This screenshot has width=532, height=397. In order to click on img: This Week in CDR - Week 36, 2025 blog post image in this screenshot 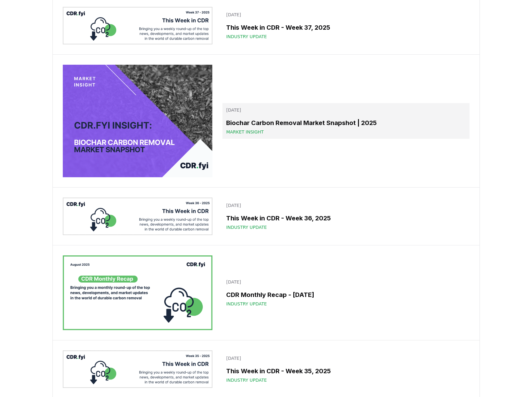, I will do `click(138, 216)`.